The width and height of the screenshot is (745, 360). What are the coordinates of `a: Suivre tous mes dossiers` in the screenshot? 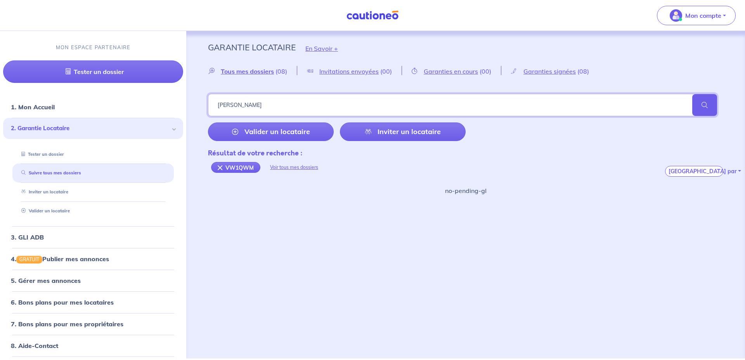 It's located at (50, 173).